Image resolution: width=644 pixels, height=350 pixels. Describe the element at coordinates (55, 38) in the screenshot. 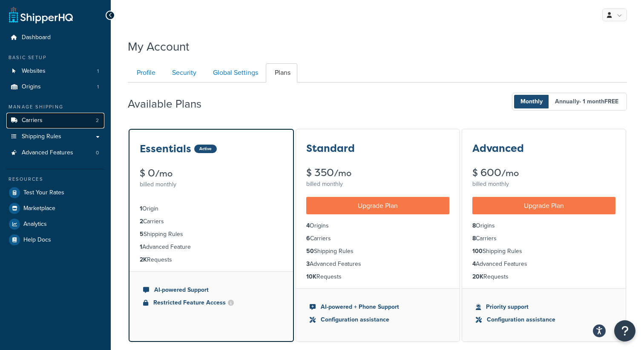

I see `a: Dashboard` at that location.